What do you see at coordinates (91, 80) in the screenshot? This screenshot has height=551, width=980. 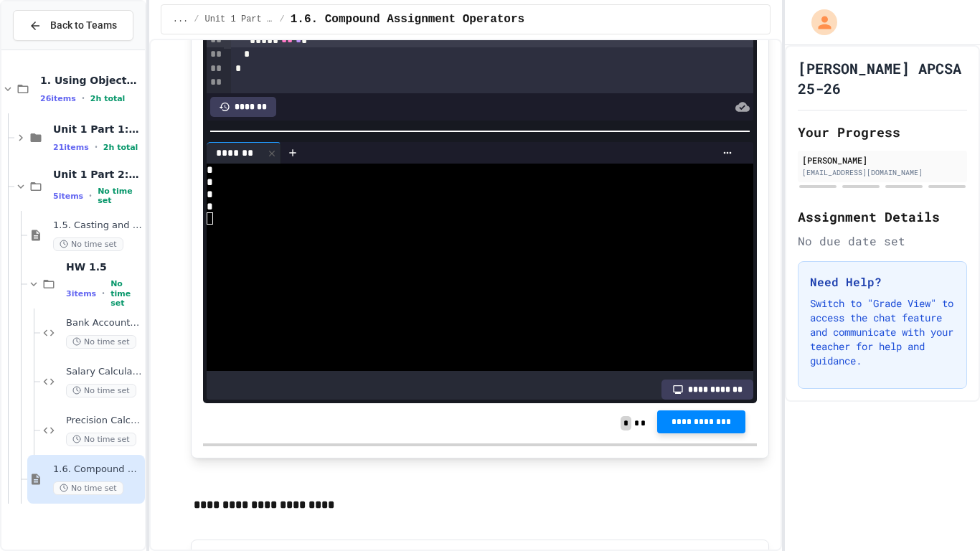 I see `span: 1. Using Objects and Methods` at bounding box center [91, 80].